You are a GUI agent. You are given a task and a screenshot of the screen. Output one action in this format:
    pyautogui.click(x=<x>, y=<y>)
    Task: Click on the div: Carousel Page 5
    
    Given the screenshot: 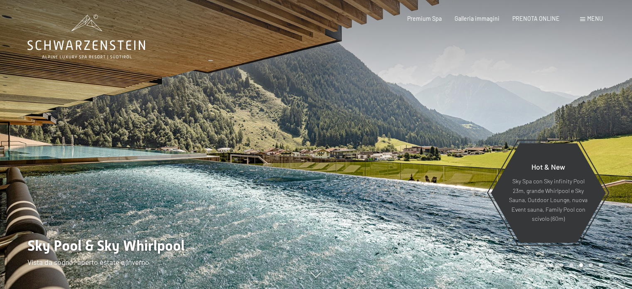 What is the action you would take?
    pyautogui.click(x=572, y=265)
    